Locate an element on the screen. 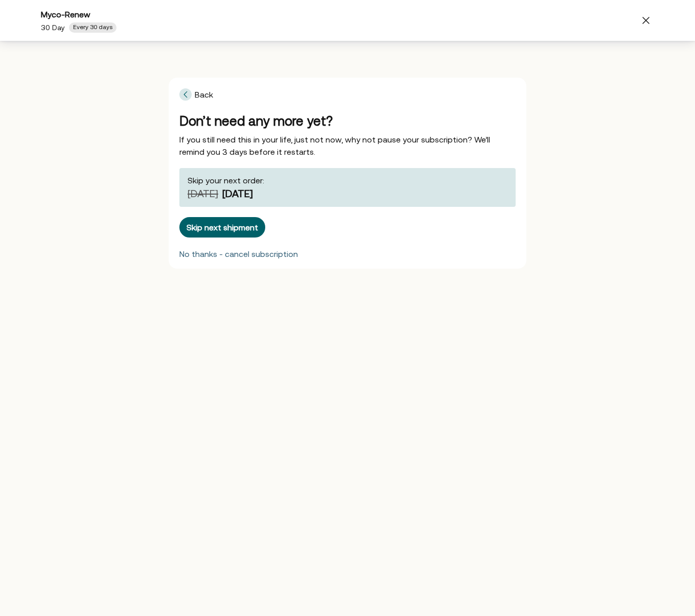  div: No thanks - cancel subscription is located at coordinates (239, 254).